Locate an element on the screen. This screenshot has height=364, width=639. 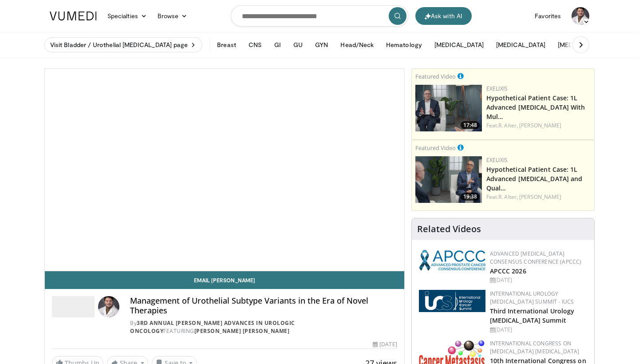
a: Favorites is located at coordinates (548, 16).